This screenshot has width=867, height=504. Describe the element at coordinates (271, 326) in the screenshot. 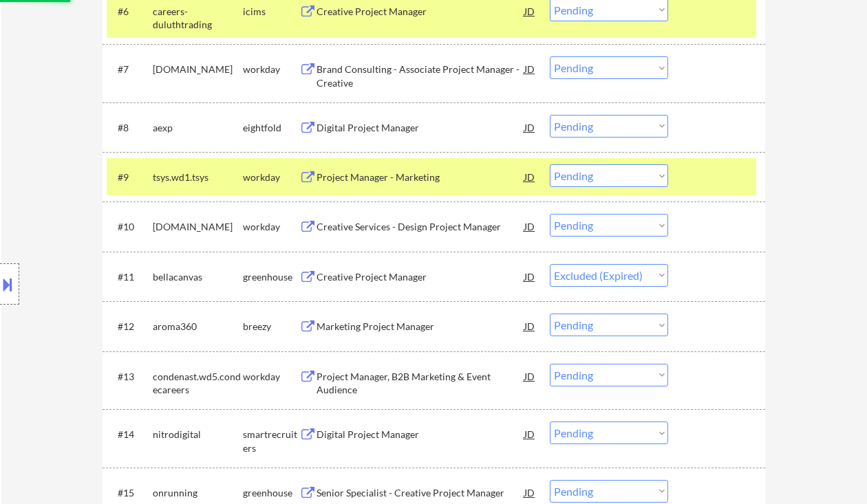

I see `div: breezy` at that location.